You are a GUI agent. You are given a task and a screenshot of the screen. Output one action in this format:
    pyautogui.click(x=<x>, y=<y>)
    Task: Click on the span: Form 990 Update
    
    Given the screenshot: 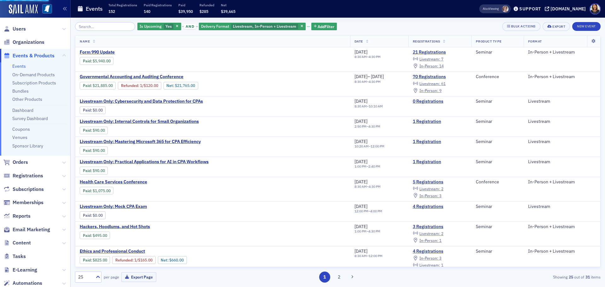 What is the action you would take?
    pyautogui.click(x=133, y=52)
    